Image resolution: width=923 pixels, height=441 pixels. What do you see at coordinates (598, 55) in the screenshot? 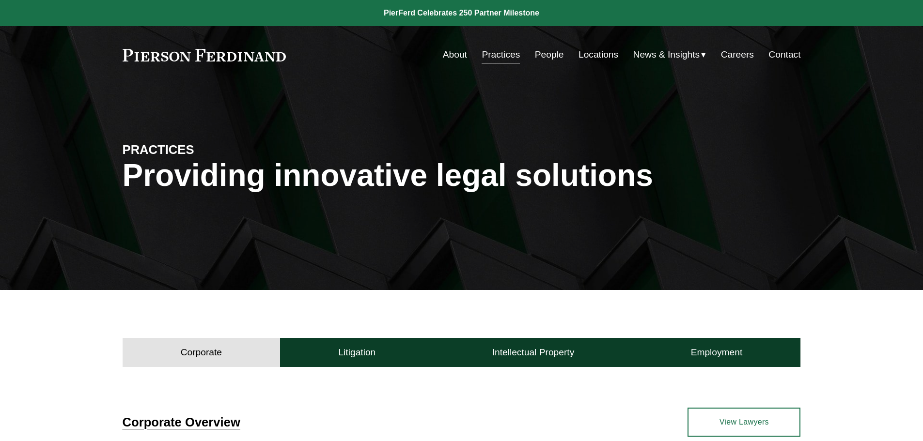
I see `a: Locations` at bounding box center [598, 55].